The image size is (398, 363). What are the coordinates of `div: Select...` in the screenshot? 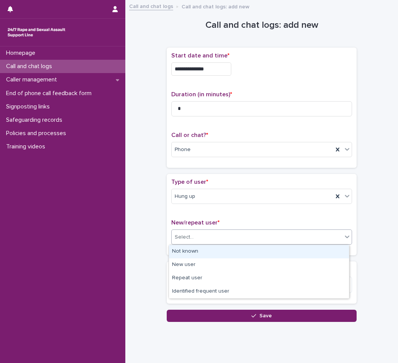 It's located at (184, 237).